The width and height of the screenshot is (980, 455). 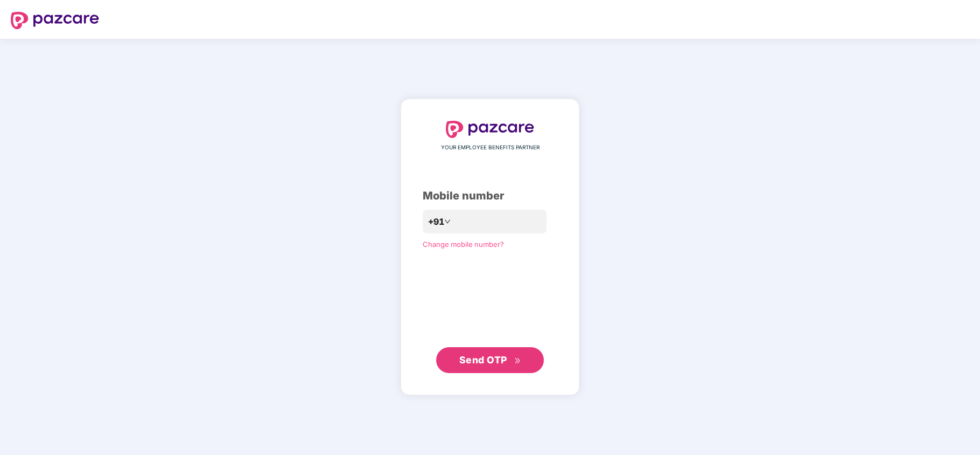 I want to click on button: Send OTPdouble-right, so click(x=490, y=360).